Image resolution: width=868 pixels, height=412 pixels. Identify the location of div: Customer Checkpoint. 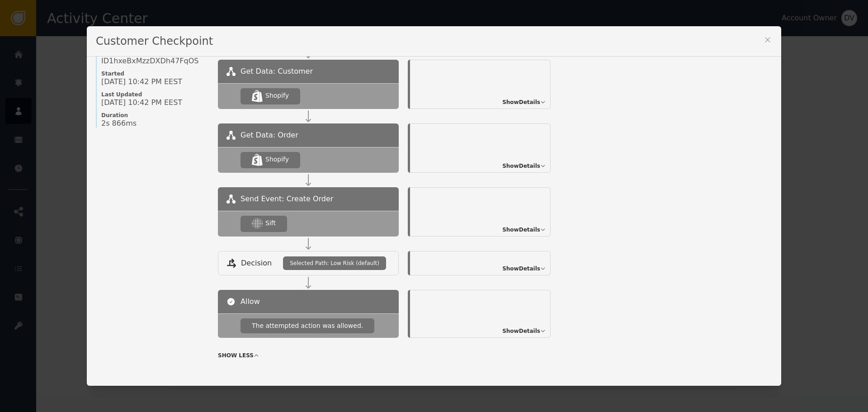
(434, 41).